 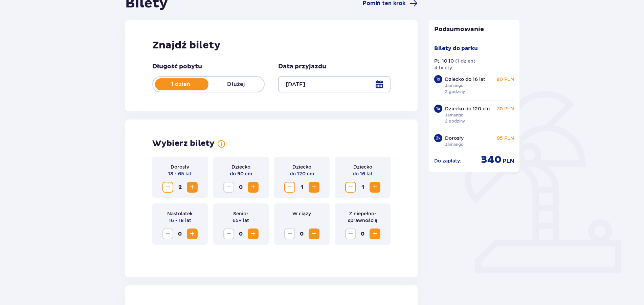 What do you see at coordinates (302, 214) in the screenshot?
I see `p: W ciąży` at bounding box center [302, 214].